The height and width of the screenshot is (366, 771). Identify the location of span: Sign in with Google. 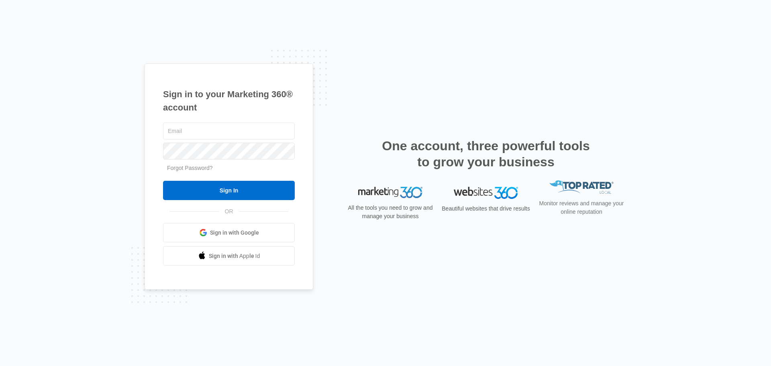
(235, 233).